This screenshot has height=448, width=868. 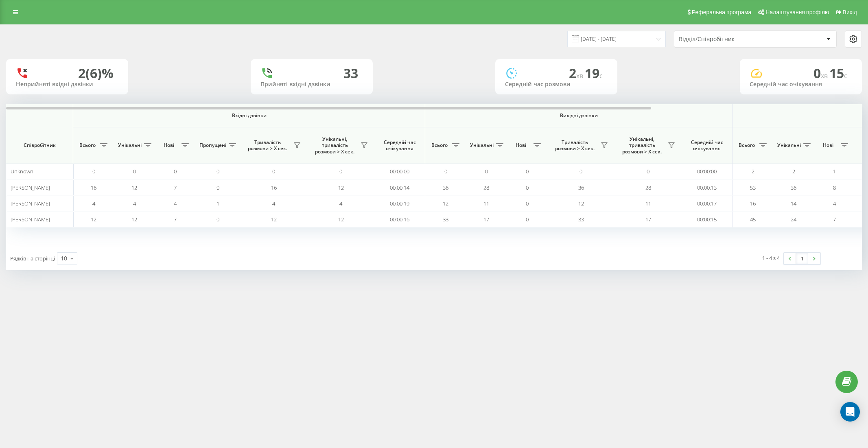 I want to click on span: 19, so click(x=594, y=73).